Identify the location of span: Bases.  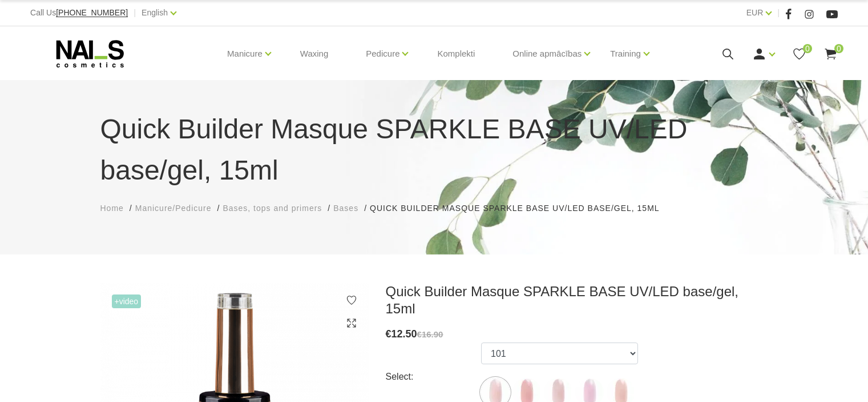
(346, 208).